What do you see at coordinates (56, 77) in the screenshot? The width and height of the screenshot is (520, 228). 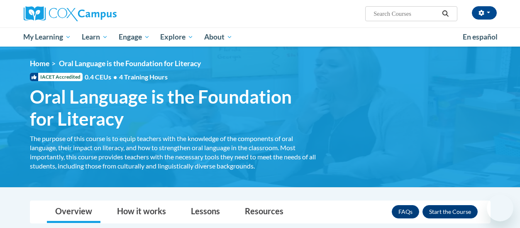 I see `span: IACET Accredited` at bounding box center [56, 77].